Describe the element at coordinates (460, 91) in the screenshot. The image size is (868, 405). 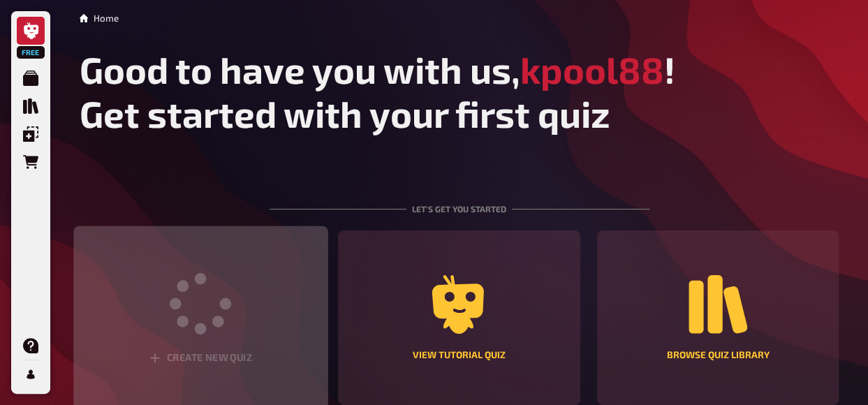
I see `h1: Good to have you with us, ! Get started with your first quiz` at that location.